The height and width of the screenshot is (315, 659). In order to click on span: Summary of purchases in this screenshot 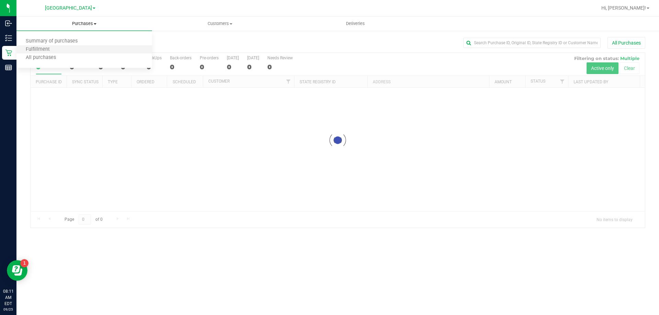, I will do `click(51, 41)`.